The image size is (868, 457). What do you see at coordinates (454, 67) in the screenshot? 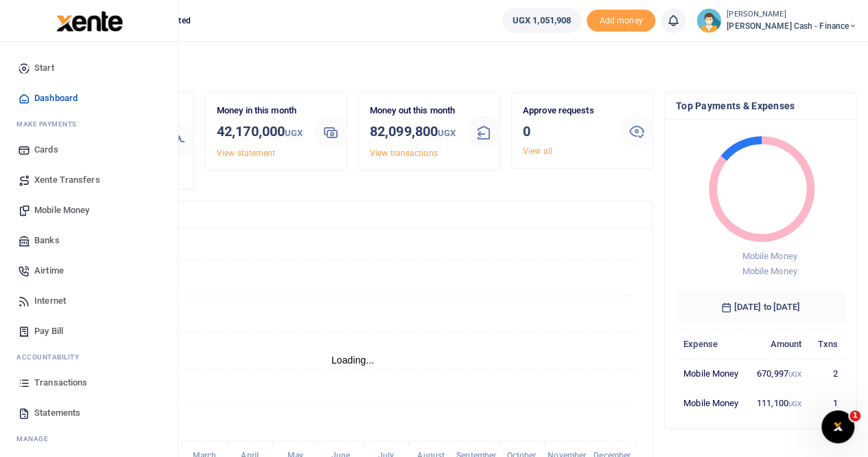
I see `h4: Hello Pricillah` at bounding box center [454, 67].